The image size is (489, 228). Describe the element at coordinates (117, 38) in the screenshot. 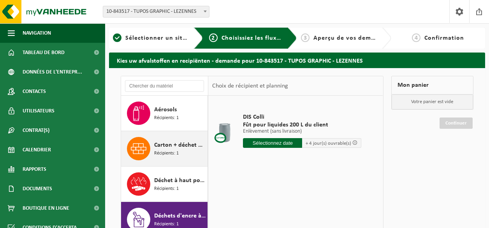

I see `span: 1` at that location.